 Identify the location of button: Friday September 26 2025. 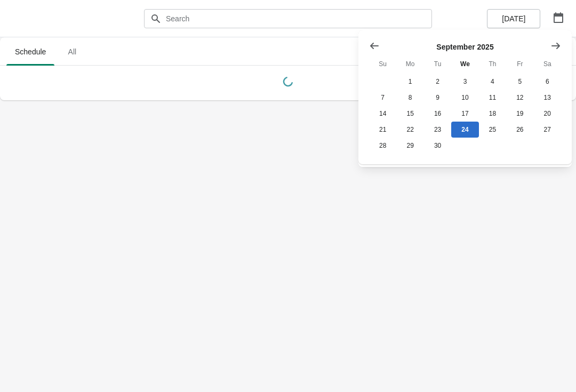
(519, 129).